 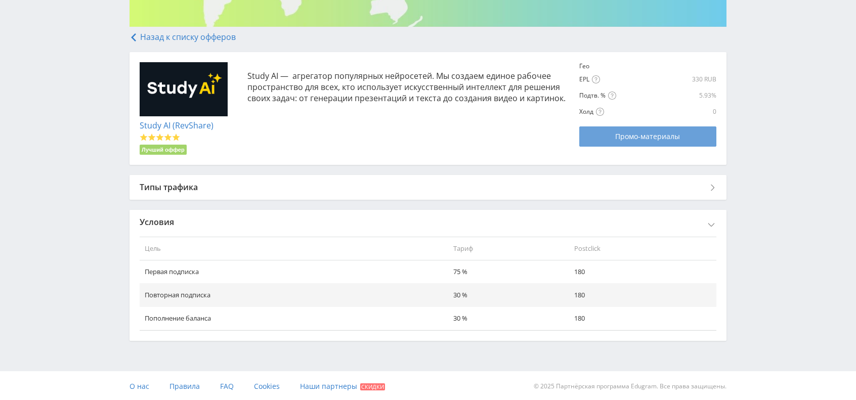 I want to click on span: Наши партнеры, so click(x=328, y=386).